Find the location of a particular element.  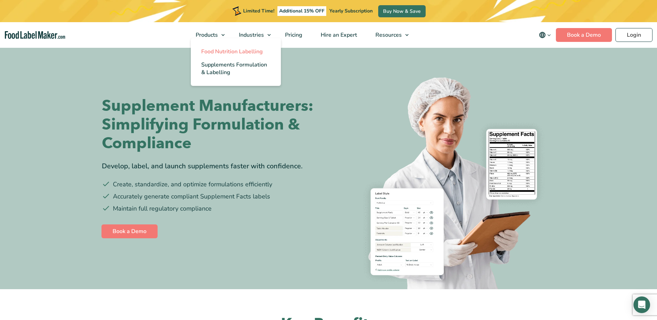

span: Additional 15% OFF is located at coordinates (302, 11).